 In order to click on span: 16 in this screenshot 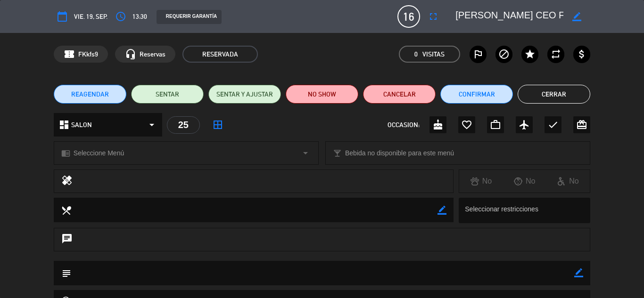, I will do `click(409, 17)`.